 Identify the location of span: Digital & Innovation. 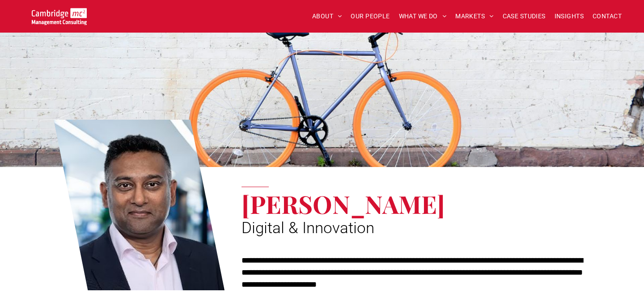
(308, 228).